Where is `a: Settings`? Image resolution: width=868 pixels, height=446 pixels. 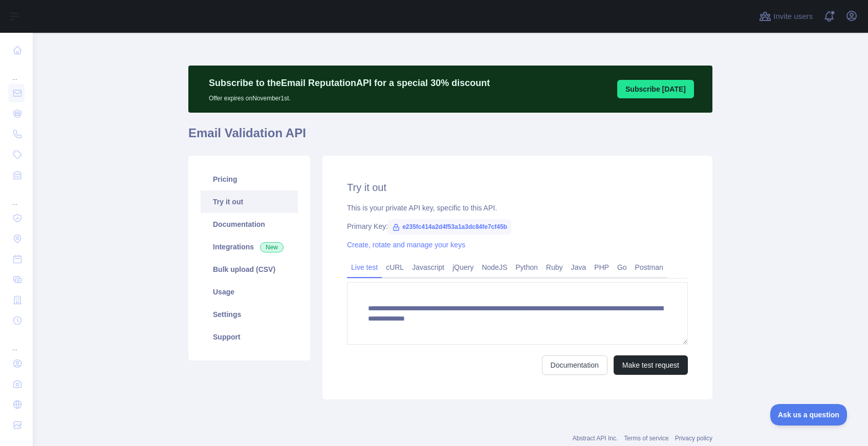
a: Settings is located at coordinates (249, 314).